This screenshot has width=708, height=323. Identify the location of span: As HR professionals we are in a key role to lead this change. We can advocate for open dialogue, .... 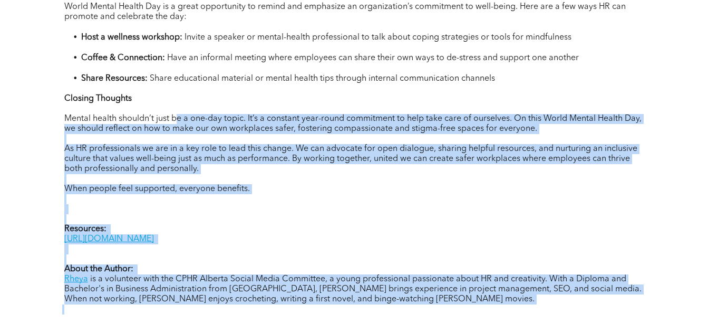
(351, 159).